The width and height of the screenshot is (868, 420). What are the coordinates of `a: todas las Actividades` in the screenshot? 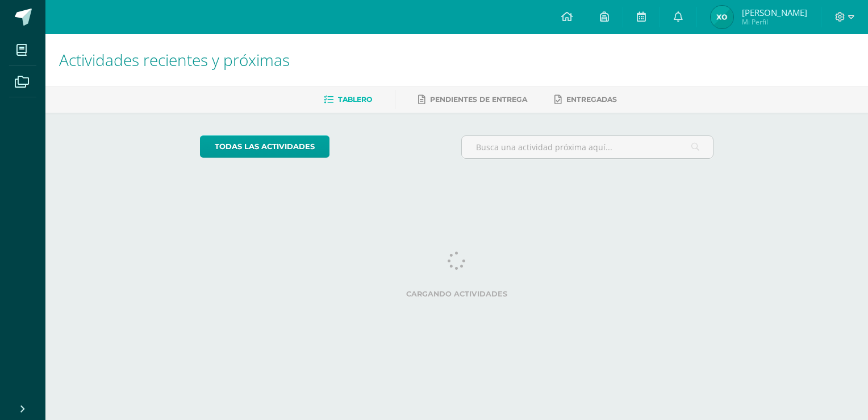 It's located at (265, 146).